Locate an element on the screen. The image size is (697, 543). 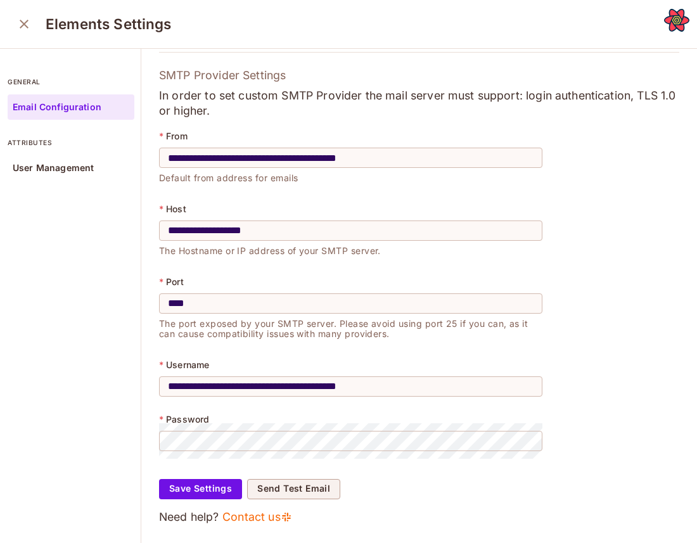
p: The Hostname or IP address of your SMTP server. is located at coordinates (350, 248).